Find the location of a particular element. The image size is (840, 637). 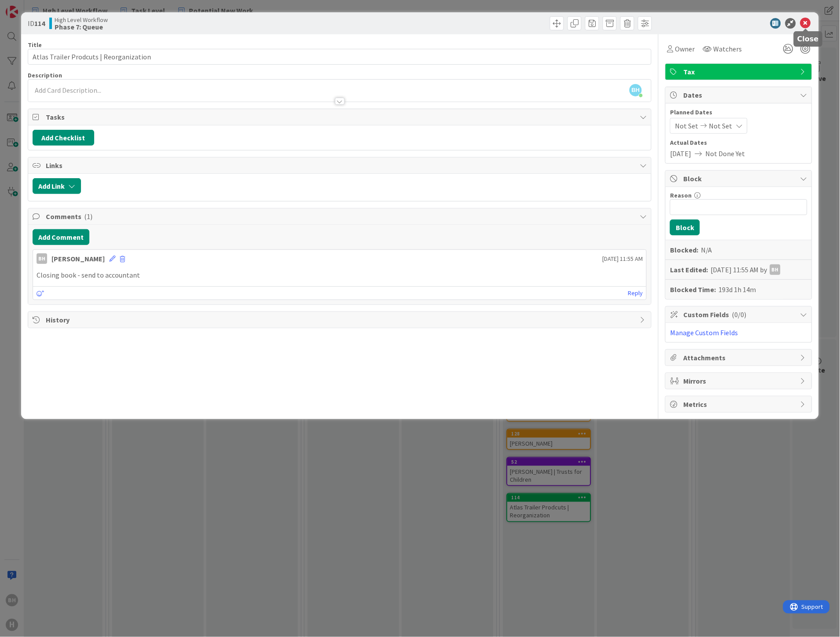

div: N/A is located at coordinates (706, 250).